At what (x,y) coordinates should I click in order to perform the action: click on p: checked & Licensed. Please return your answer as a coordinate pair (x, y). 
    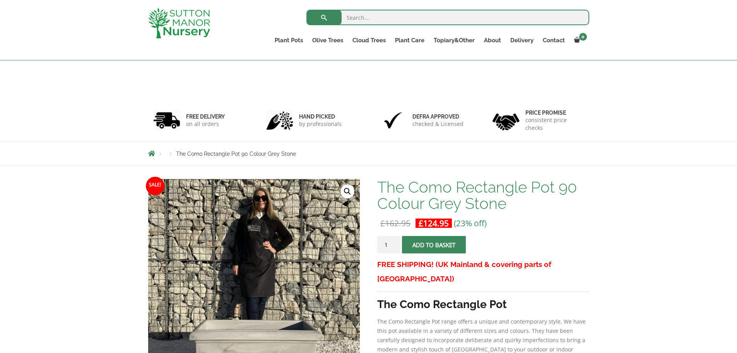
    Looking at the image, I should click on (438, 124).